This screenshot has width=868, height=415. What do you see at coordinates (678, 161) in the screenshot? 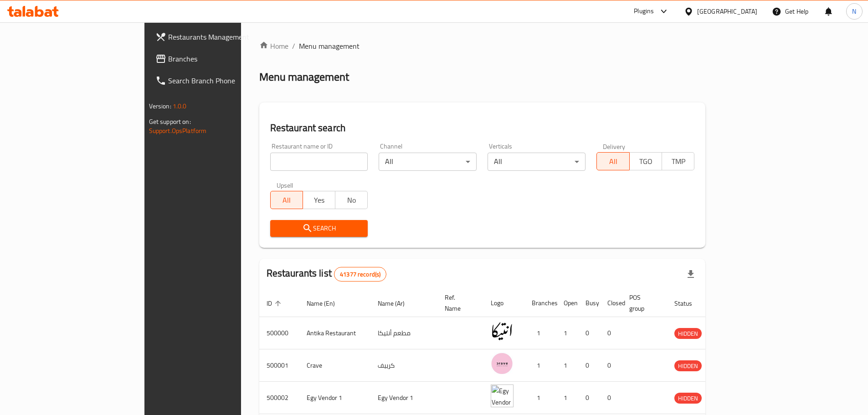
I see `button: TMP` at bounding box center [678, 161].